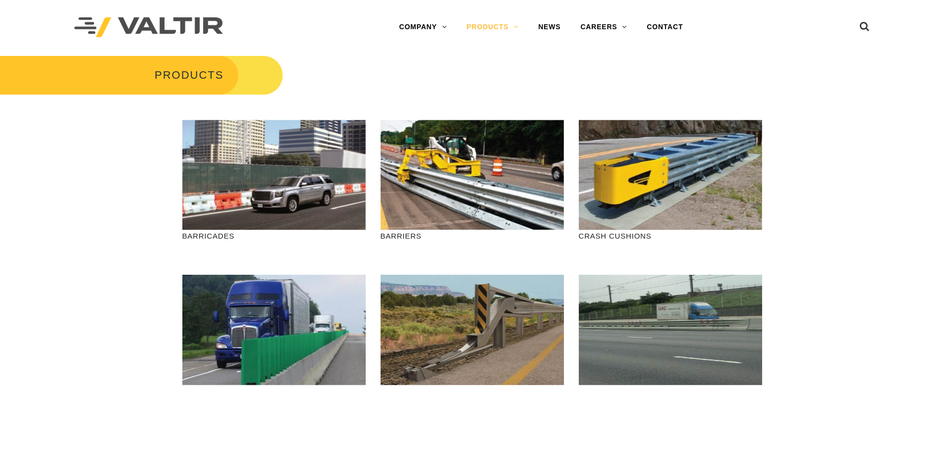 The image size is (944, 451). Describe the element at coordinates (664, 27) in the screenshot. I see `a: CONTACT` at that location.